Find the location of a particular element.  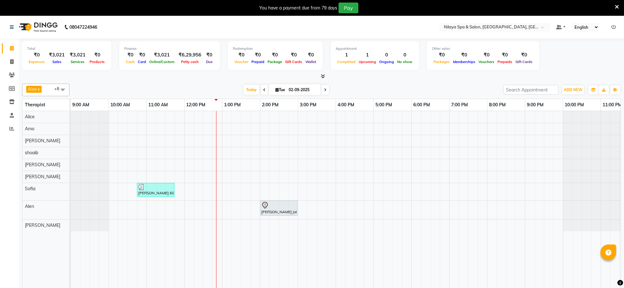

input: Search Appointment is located at coordinates (531, 90).